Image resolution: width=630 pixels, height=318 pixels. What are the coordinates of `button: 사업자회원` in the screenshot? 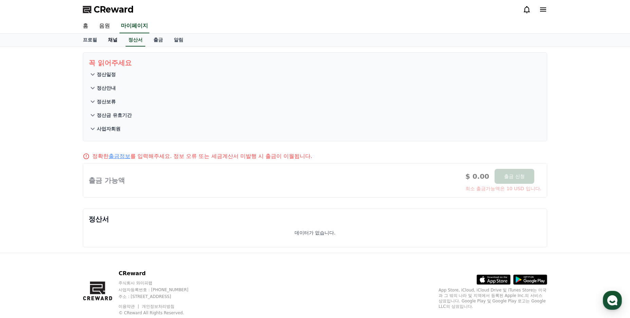 It's located at (315, 129).